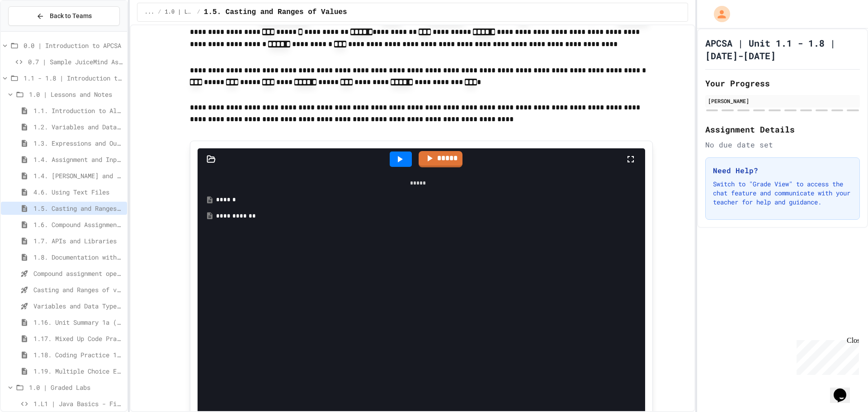  What do you see at coordinates (78, 257) in the screenshot?
I see `span: 1.8. Documentation with Comments and Preconditions` at bounding box center [78, 257].